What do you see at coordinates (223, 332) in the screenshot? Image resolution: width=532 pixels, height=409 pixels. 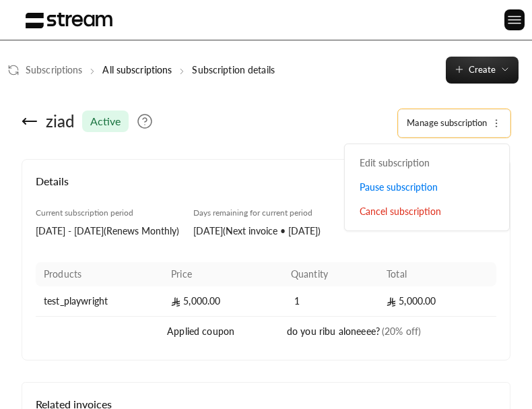 I see `td: Applied coupon` at bounding box center [223, 332].